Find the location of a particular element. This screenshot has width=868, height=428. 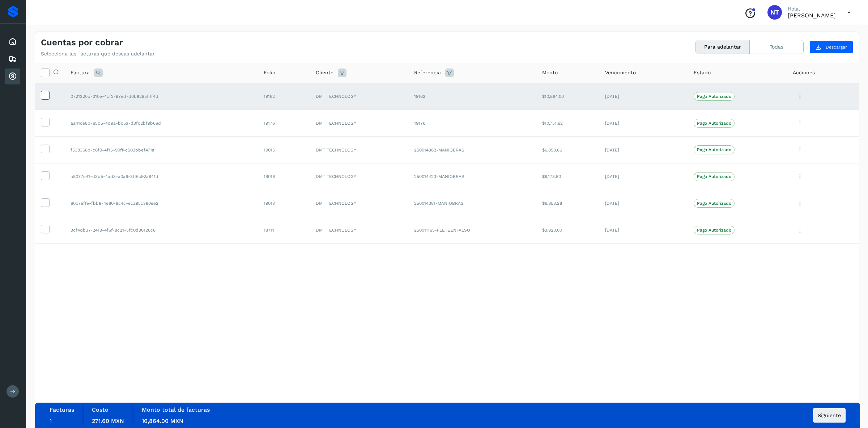

td: aa41ce8b-65b5-4d9a-bc5a-d3fc2bf9b66d is located at coordinates (161, 123).